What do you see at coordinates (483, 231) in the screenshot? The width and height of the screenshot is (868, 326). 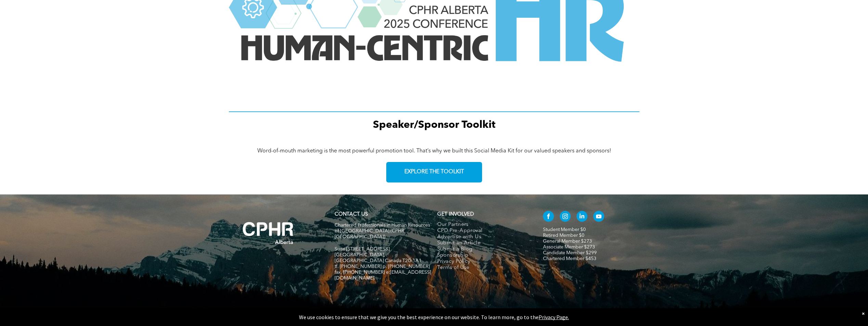 I see `a: CPD Pre-Approval` at bounding box center [483, 231].